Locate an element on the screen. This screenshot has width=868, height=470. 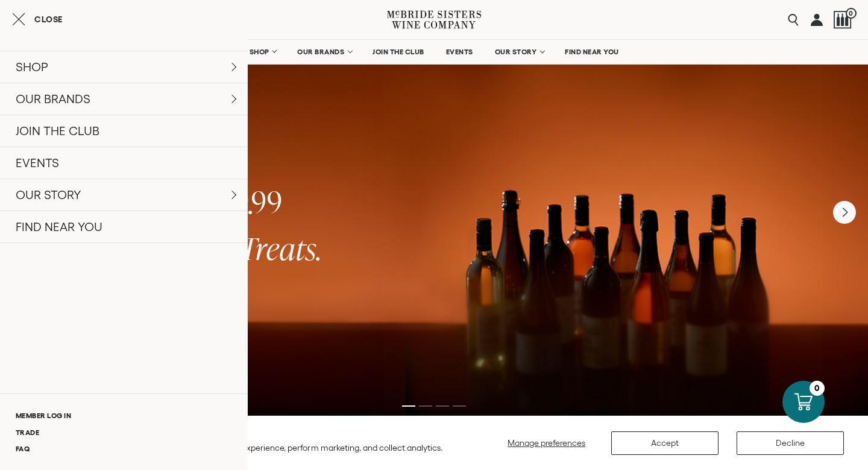
span: OUR BRANDS is located at coordinates (320, 52).